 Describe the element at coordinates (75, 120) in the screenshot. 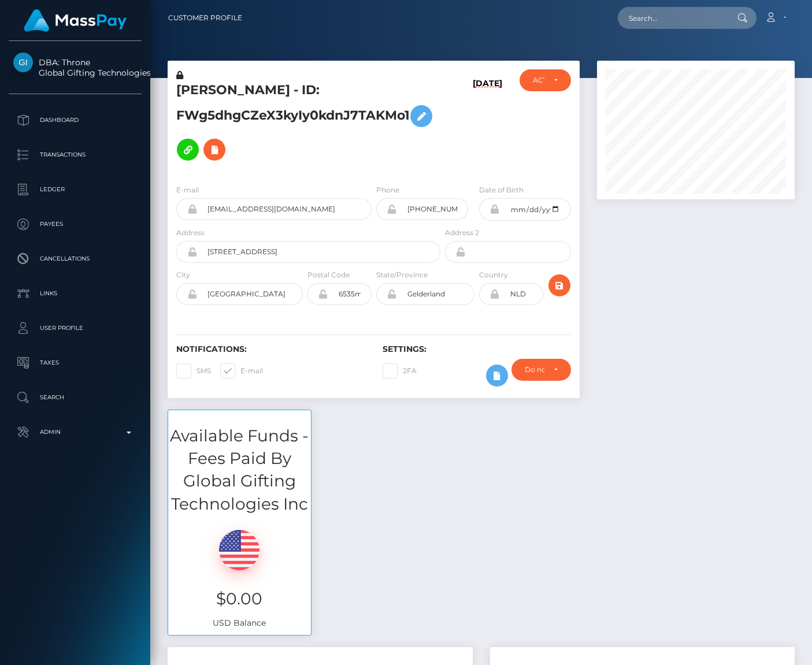

I see `p: Dashboard` at that location.